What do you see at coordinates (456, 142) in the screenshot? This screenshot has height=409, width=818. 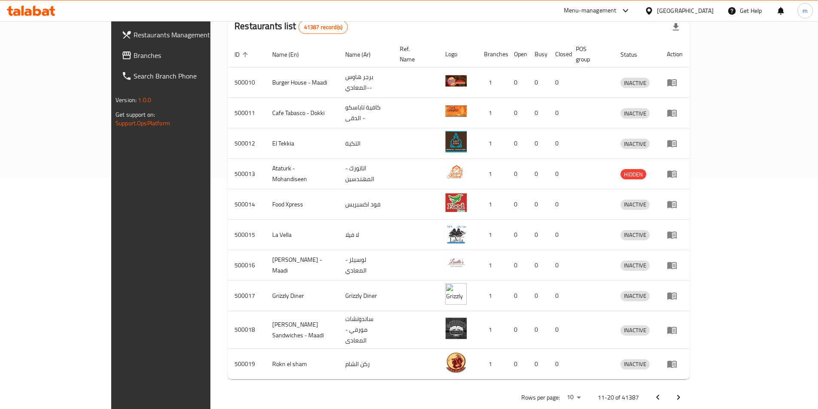 I see `img: El Tekkia` at bounding box center [456, 142].